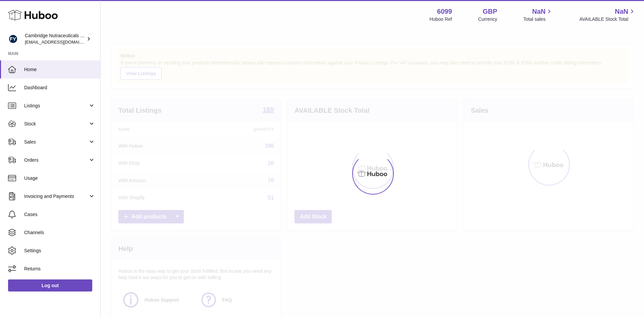 The image size is (644, 317). Describe the element at coordinates (444, 11) in the screenshot. I see `strong: 6099` at that location.